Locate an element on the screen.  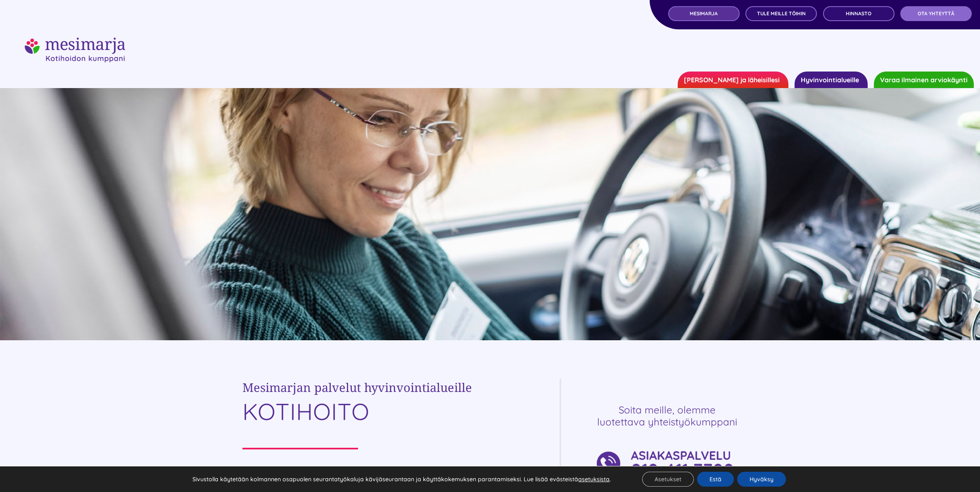
img: Mesimarjasi Kotihoidon kumppani is located at coordinates (75, 50).